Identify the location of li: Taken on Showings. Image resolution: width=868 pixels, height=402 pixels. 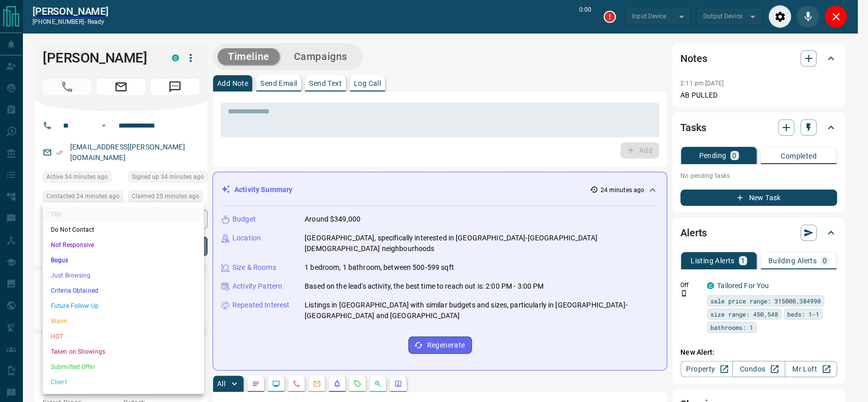
(123, 352).